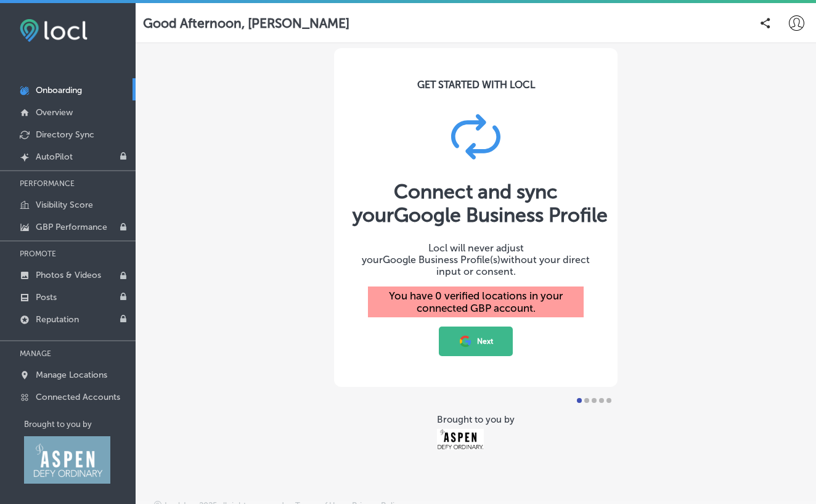 This screenshot has height=504, width=816. What do you see at coordinates (69, 275) in the screenshot?
I see `p: Photos & Videos` at bounding box center [69, 275].